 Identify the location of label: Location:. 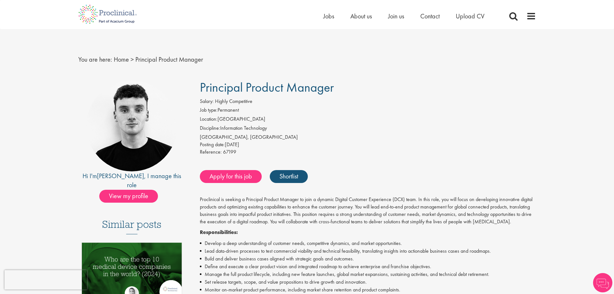
(209, 119).